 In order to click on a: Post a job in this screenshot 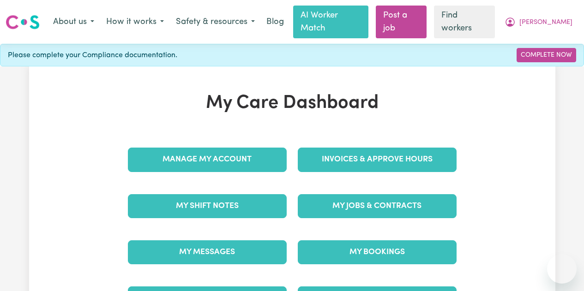, I will do `click(401, 22)`.